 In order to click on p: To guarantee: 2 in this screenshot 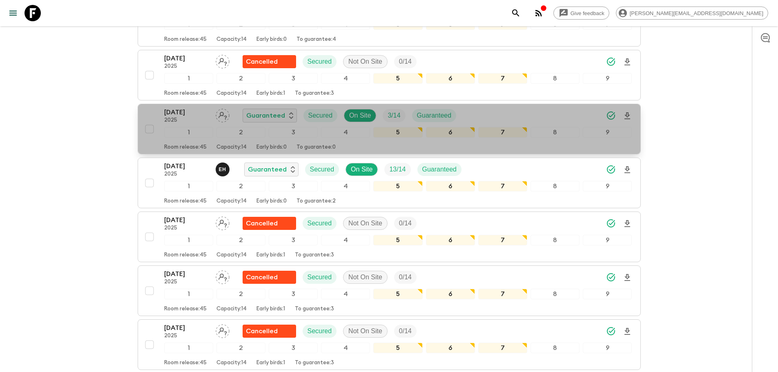, I will do `click(316, 201)`.